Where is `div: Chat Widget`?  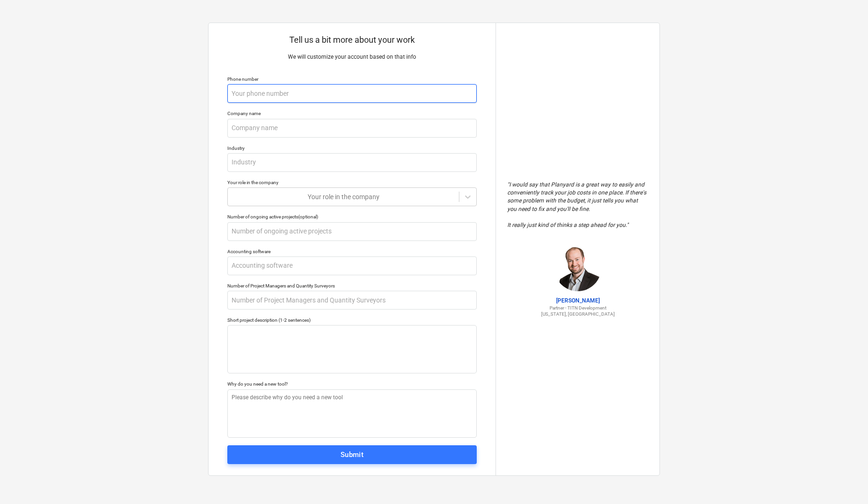
div: Chat Widget is located at coordinates (844, 482).